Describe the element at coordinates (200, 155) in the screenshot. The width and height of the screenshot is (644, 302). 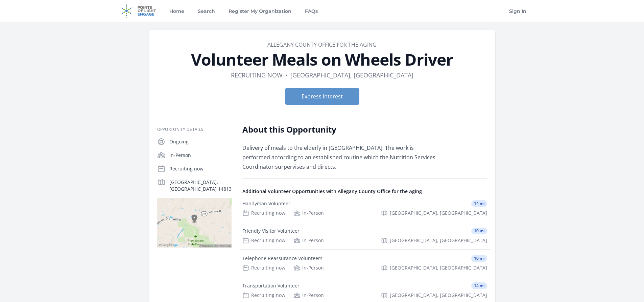
I see `p: In-Person` at that location.